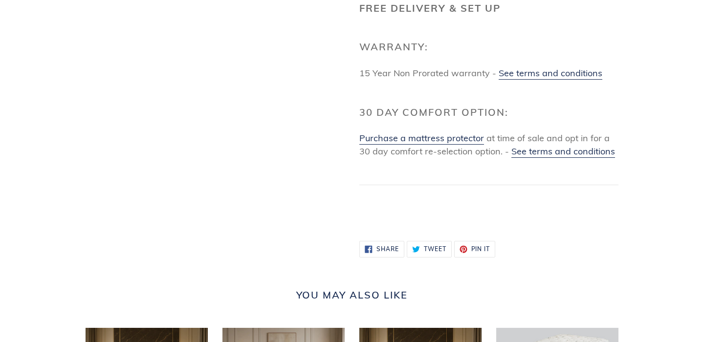  Describe the element at coordinates (430, 8) in the screenshot. I see `strong: Free Delivery & Set Up` at that location.